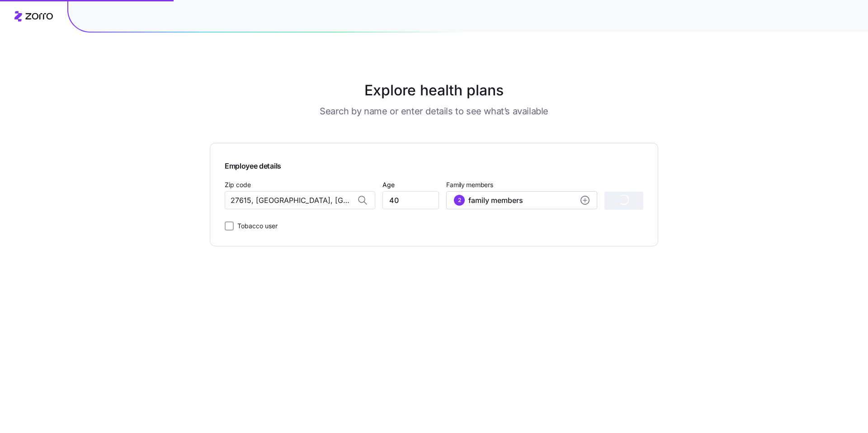 The height and width of the screenshot is (433, 868). I want to click on label: Tobacco user, so click(256, 226).